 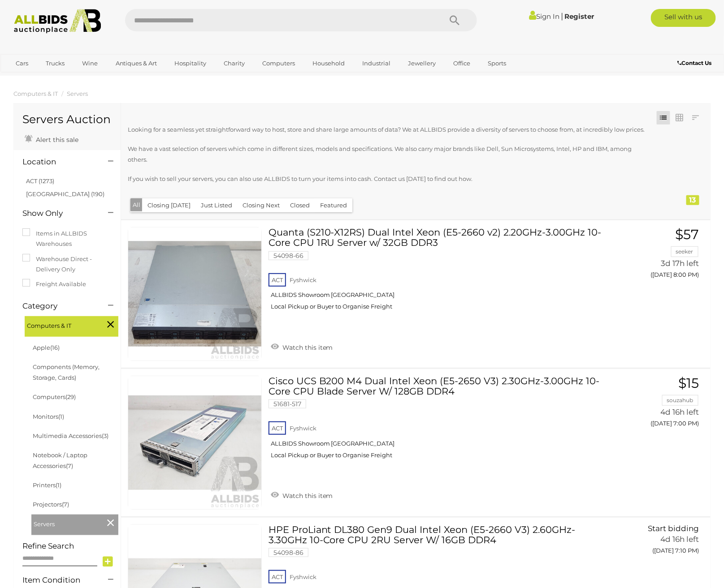 What do you see at coordinates (695, 63) in the screenshot?
I see `b: Contact Us` at bounding box center [695, 63].